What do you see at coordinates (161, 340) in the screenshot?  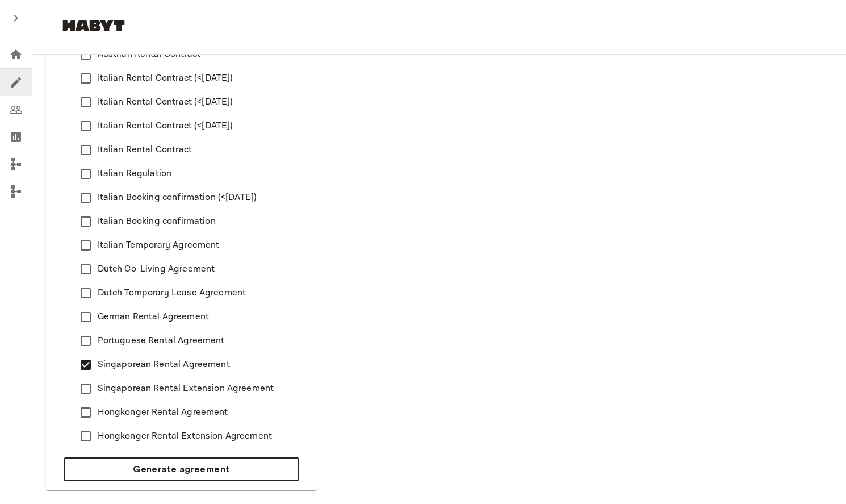 I see `span: Portuguese Rental Agreement` at bounding box center [161, 340].